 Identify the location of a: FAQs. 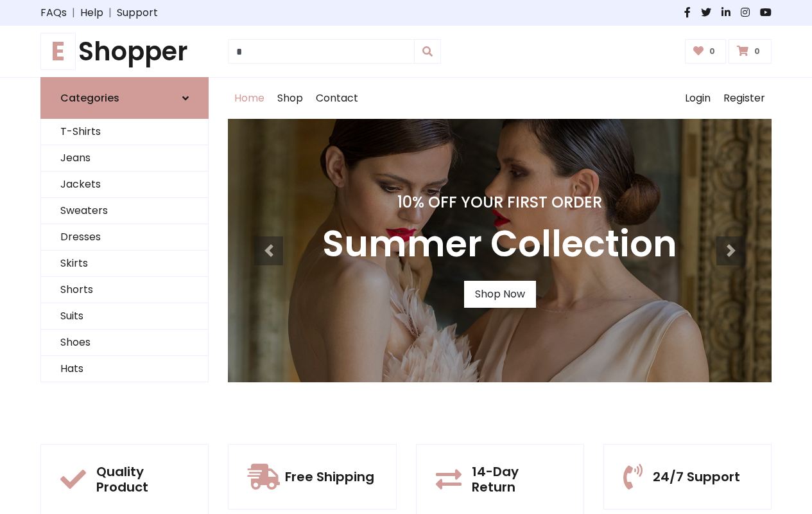
(54, 13).